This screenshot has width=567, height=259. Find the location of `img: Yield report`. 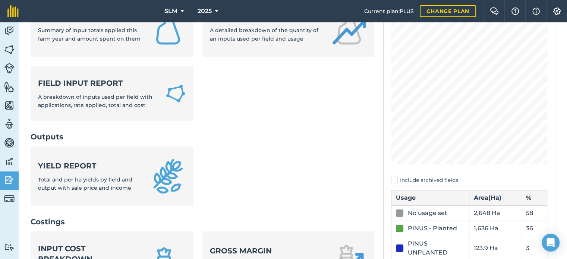

img: Yield report is located at coordinates (168, 176).